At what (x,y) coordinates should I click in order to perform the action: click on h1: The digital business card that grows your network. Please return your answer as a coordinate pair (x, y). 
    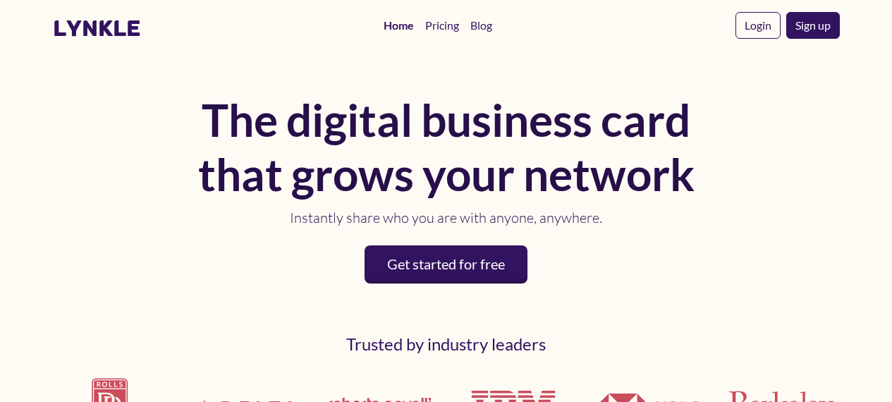
    Looking at the image, I should click on (446, 147).